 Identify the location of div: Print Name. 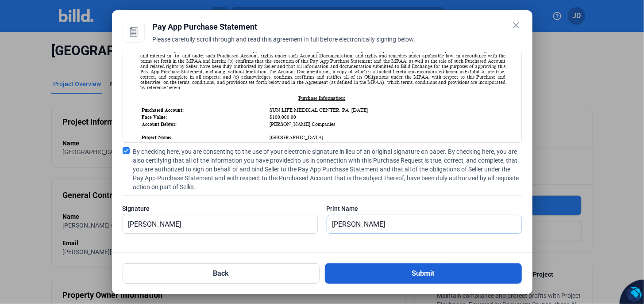
(424, 208).